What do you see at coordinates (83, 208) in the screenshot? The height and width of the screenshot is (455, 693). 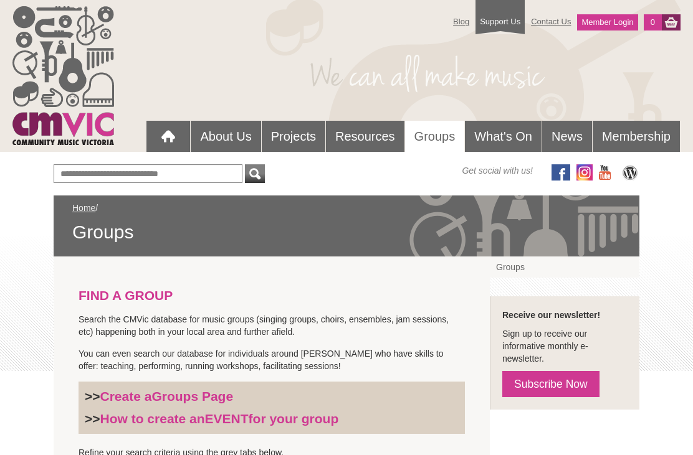 I see `a: Home` at bounding box center [83, 208].